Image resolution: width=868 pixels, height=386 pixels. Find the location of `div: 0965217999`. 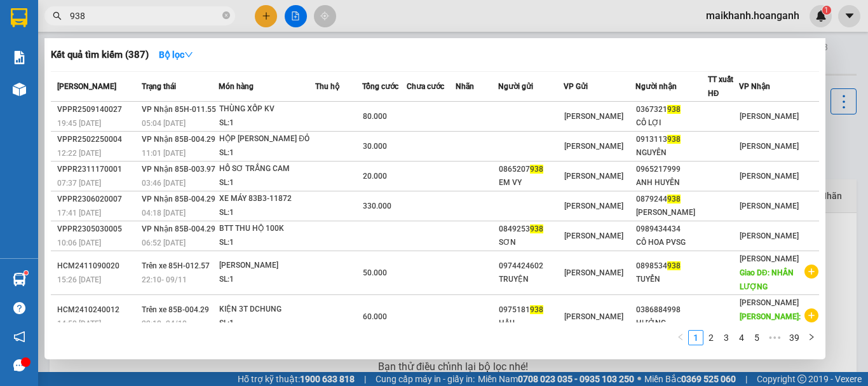

div: 0965217999 is located at coordinates (671, 169).